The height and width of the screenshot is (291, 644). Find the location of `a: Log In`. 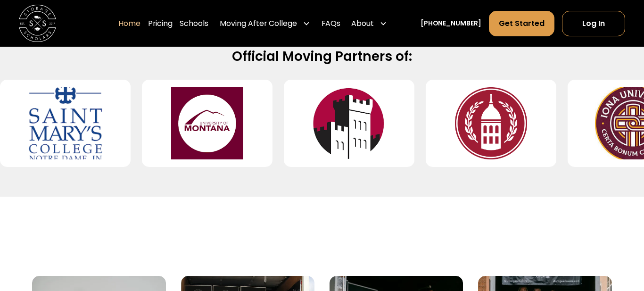

a: Log In is located at coordinates (594, 23).